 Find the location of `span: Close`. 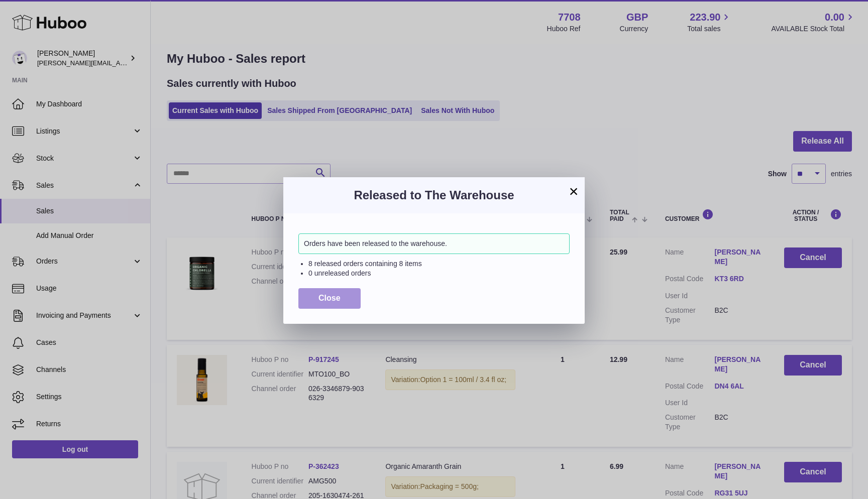

span: Close is located at coordinates (329, 298).